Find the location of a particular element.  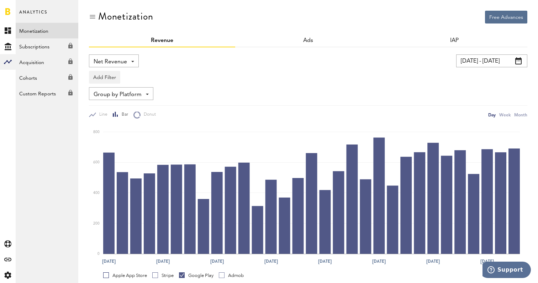

button: Free Advances is located at coordinates (506, 17).